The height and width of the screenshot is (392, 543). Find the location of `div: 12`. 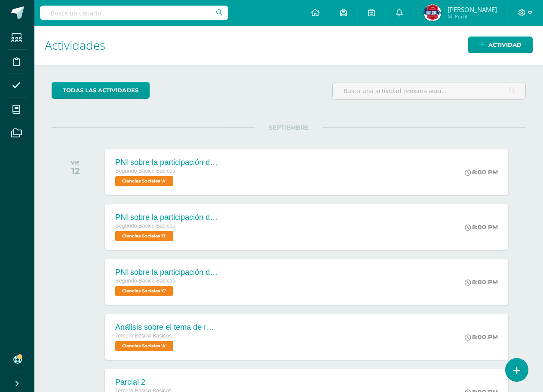

div: 12 is located at coordinates (75, 171).